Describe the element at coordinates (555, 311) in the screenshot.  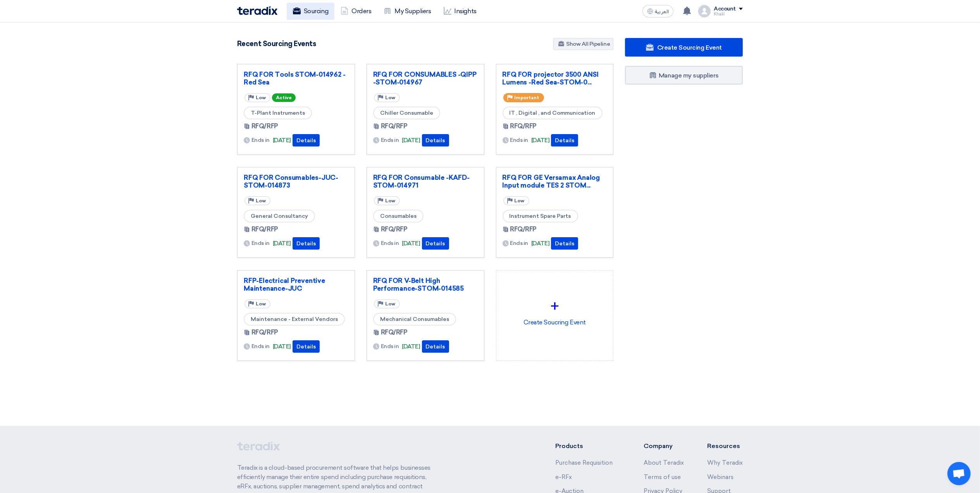
I see `div: Create Soucring Event` at that location.